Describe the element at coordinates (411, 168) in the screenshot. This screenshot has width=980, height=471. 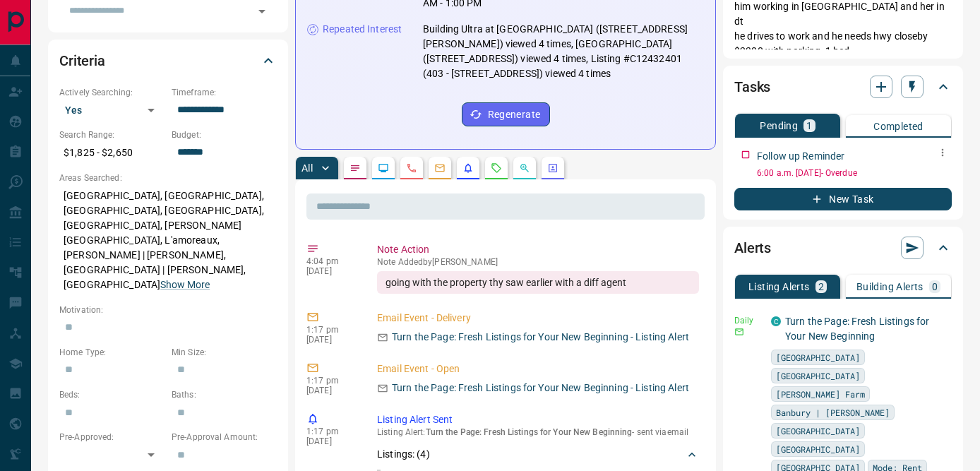
I see `svg: Calls` at that location.